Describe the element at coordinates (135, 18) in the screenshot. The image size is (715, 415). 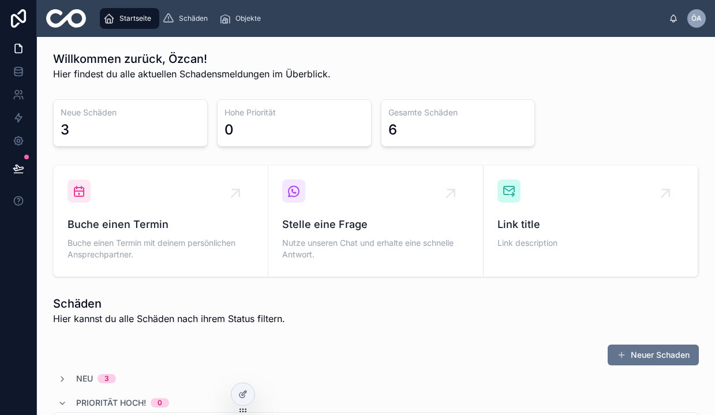
I see `span: Startseite` at that location.